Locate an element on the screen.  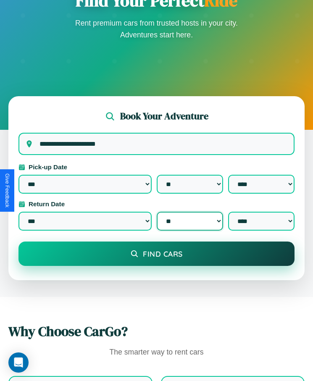
label: Pick-up Date is located at coordinates (156, 167).